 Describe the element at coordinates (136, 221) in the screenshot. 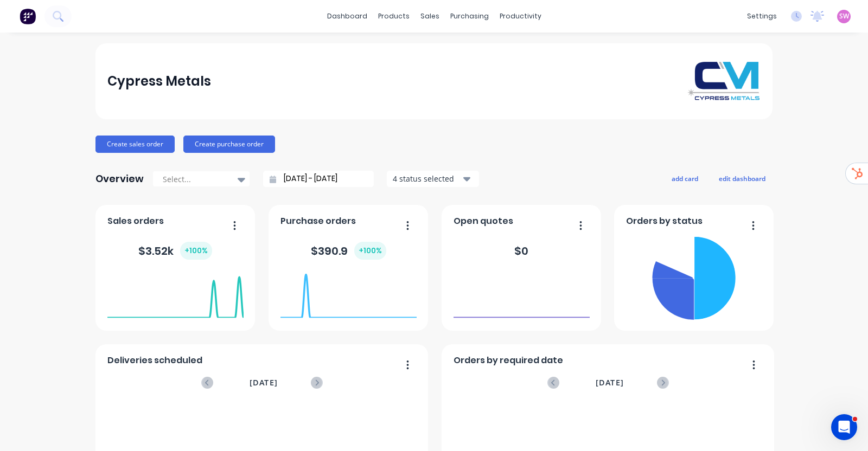

I see `span: Sales orders` at that location.